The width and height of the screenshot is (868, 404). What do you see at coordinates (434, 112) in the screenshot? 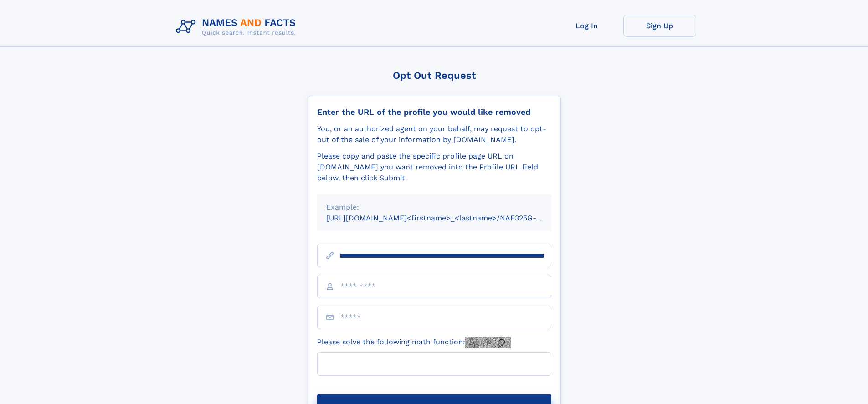
I see `div: Enter the URL of the profile you would like removed` at bounding box center [434, 112].